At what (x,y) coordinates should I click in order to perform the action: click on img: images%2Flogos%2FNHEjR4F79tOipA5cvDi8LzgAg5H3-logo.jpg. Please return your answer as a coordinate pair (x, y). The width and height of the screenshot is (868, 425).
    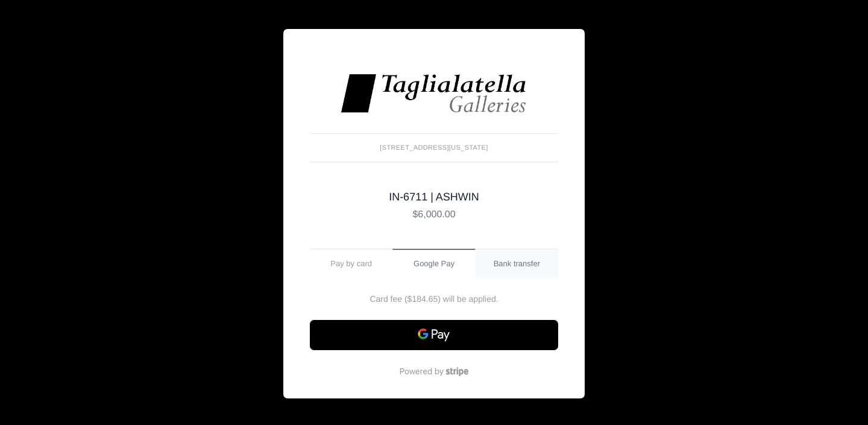
    Looking at the image, I should click on (434, 93).